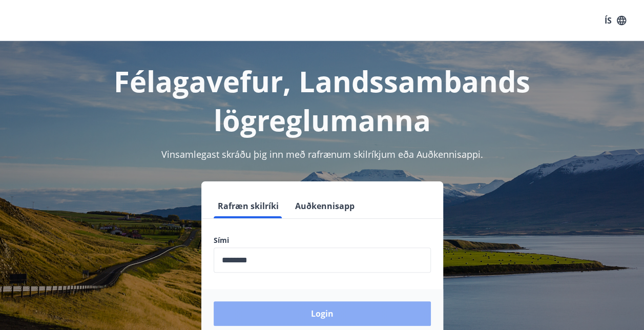 The image size is (644, 330). Describe the element at coordinates (325, 206) in the screenshot. I see `button: Auðkennisapp` at that location.